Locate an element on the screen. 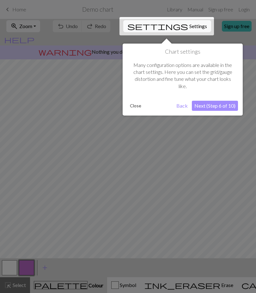  div: Many configuration options are available in the chart settings. Here you can set the grid/gauge d... is located at coordinates (183, 76).